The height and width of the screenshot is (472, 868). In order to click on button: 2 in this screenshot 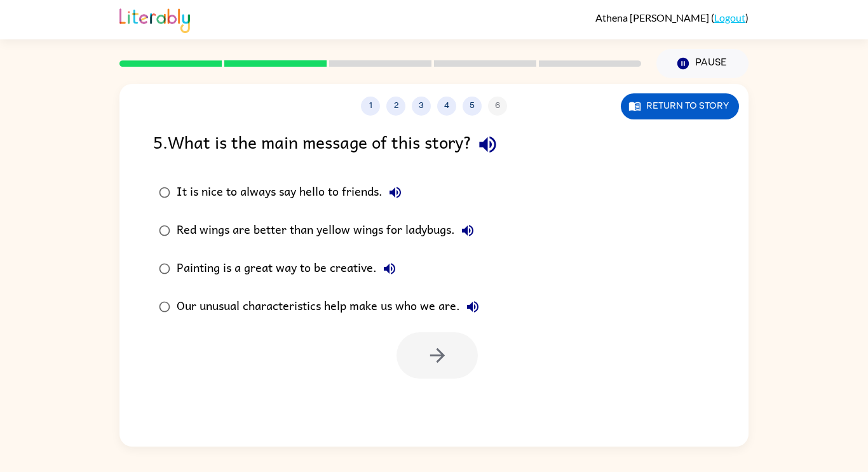, I will do `click(396, 106)`.